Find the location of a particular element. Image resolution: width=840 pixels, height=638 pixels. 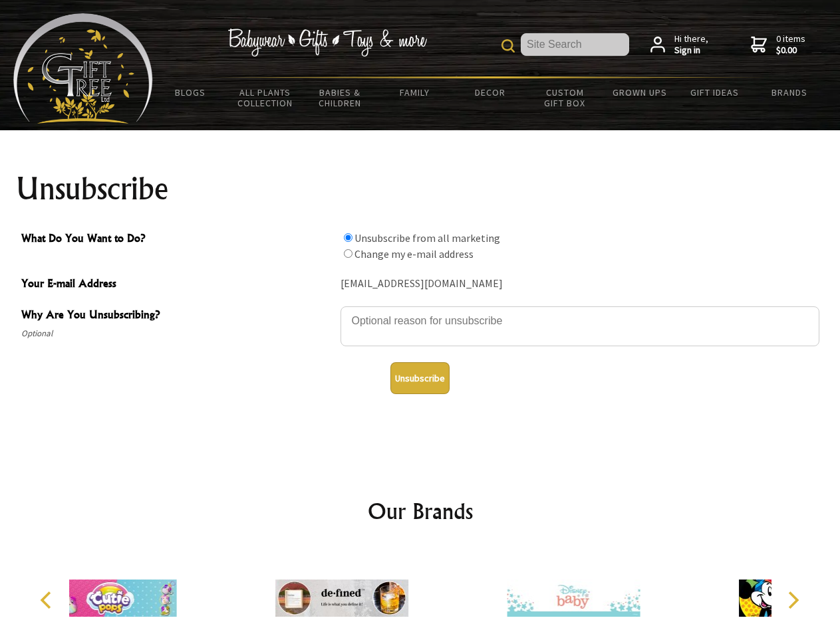

a: Babies & Children is located at coordinates (340, 98).